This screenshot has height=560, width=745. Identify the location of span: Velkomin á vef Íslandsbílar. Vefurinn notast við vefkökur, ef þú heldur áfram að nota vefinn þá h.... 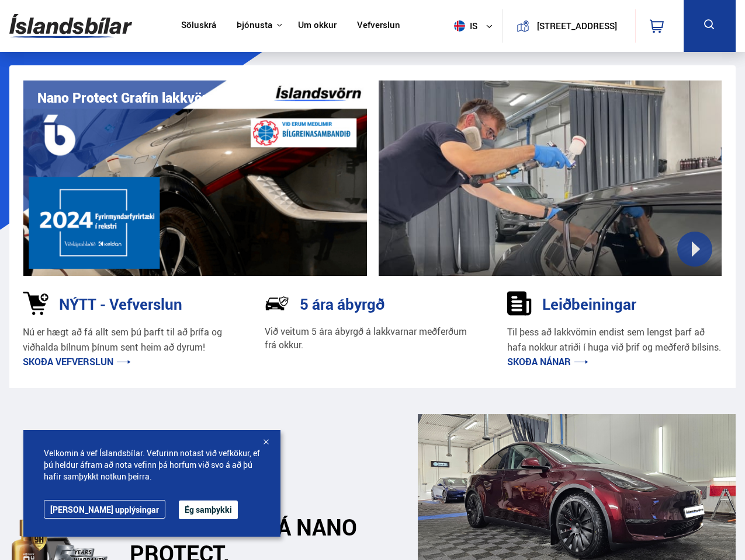
(152, 465).